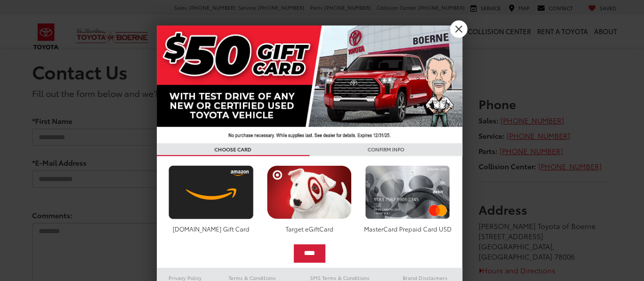 The width and height of the screenshot is (644, 281). Describe the element at coordinates (309, 229) in the screenshot. I see `div: Target eGiftCard` at that location.